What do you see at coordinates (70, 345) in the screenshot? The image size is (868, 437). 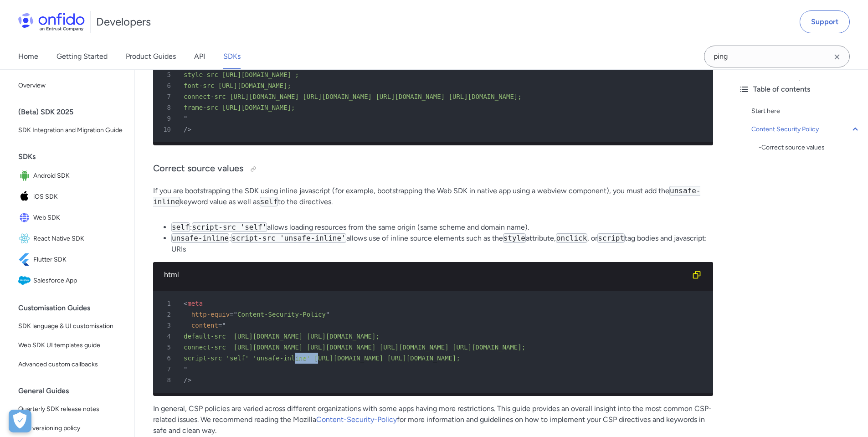 I see `a: Web SDK UI templates guide` at bounding box center [70, 345].